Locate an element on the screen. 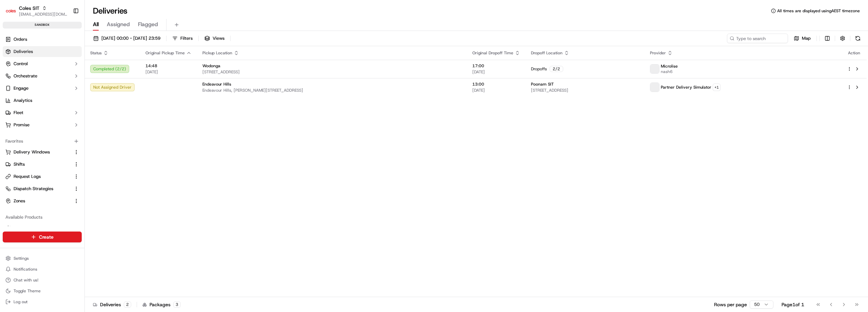 The width and height of the screenshot is (868, 312). span: Endeavour Hills is located at coordinates (217, 84).